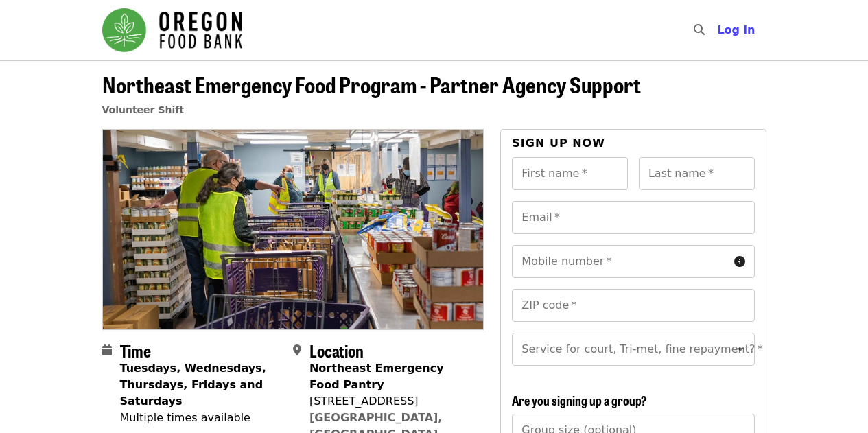  Describe the element at coordinates (697, 173) in the screenshot. I see `input: Last name` at that location.